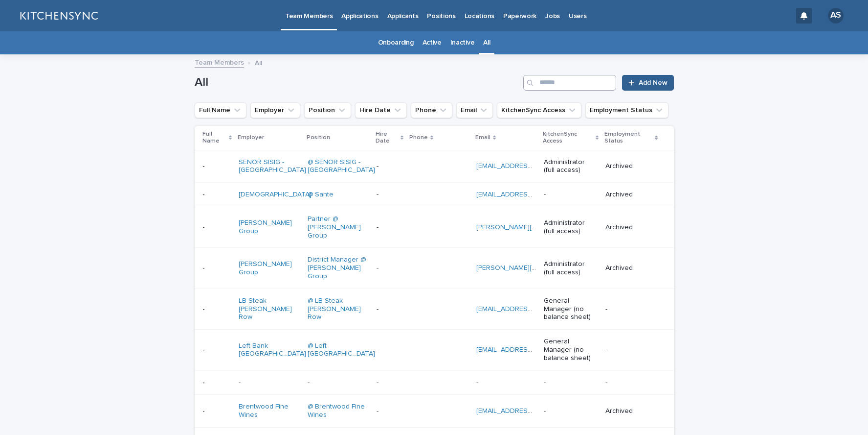 The image size is (868, 435). What do you see at coordinates (483, 138) in the screenshot?
I see `p: Email` at bounding box center [483, 138].